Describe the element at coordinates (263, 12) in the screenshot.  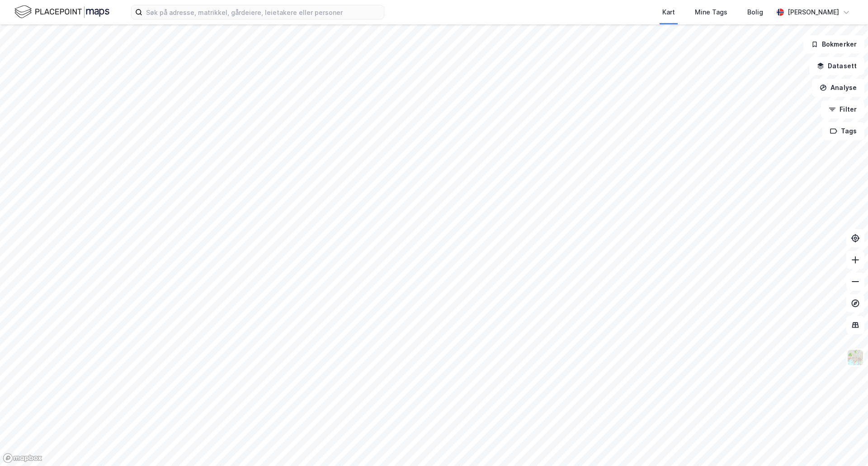
I see `input: Søk på adresse, matrikkel, gårdeiere, leietakere eller personer` at that location.